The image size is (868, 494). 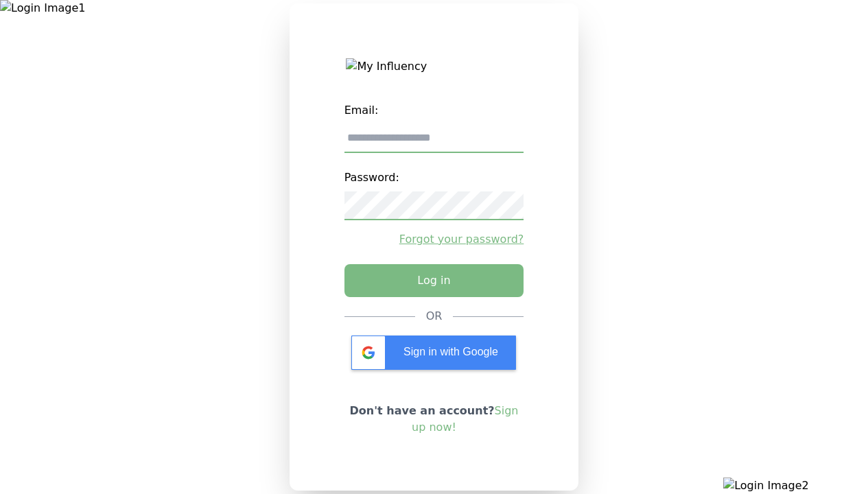 What do you see at coordinates (795, 486) in the screenshot?
I see `img: Login Image2` at bounding box center [795, 486].